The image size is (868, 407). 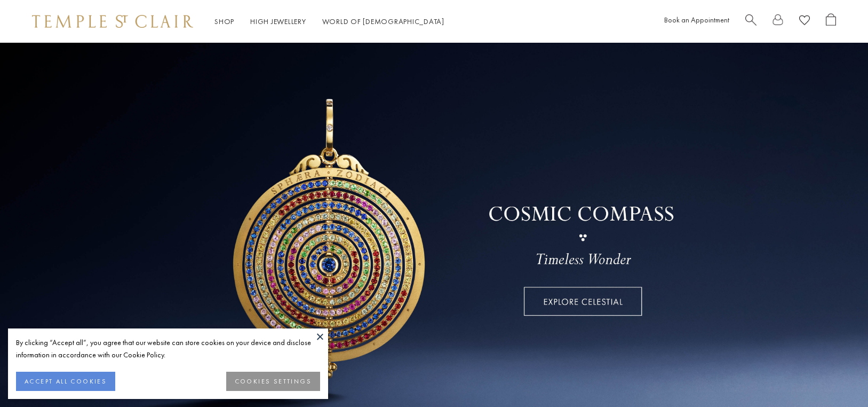 I want to click on a: High JewelleryHigh Jewellery, so click(x=278, y=21).